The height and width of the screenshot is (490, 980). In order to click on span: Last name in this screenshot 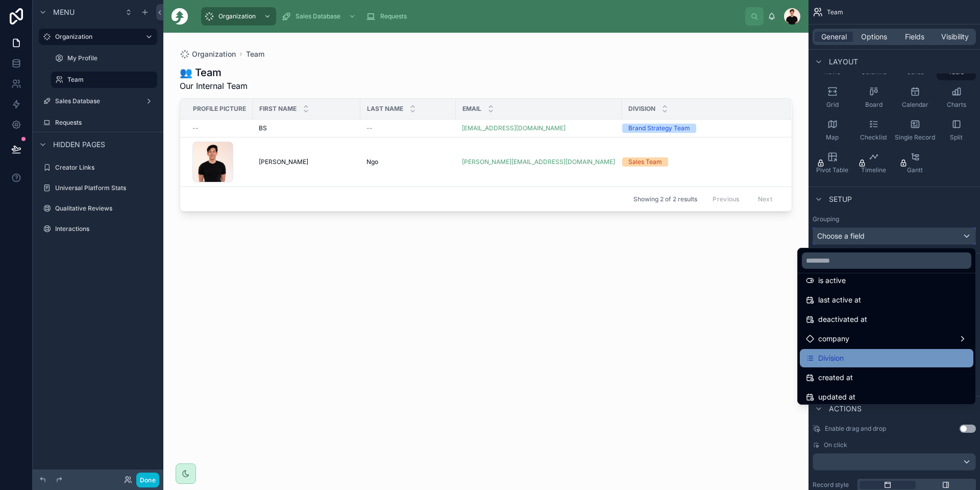, I will do `click(385, 109)`.